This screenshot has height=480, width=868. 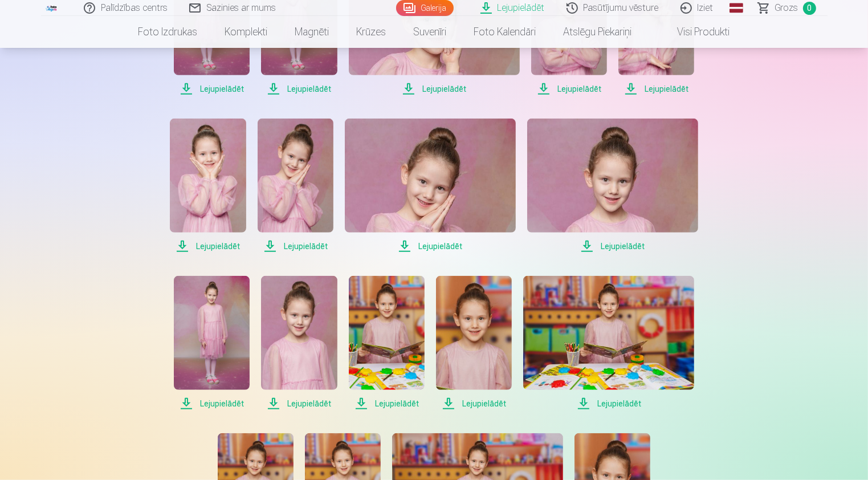 I want to click on a: Komplekti, so click(x=247, y=32).